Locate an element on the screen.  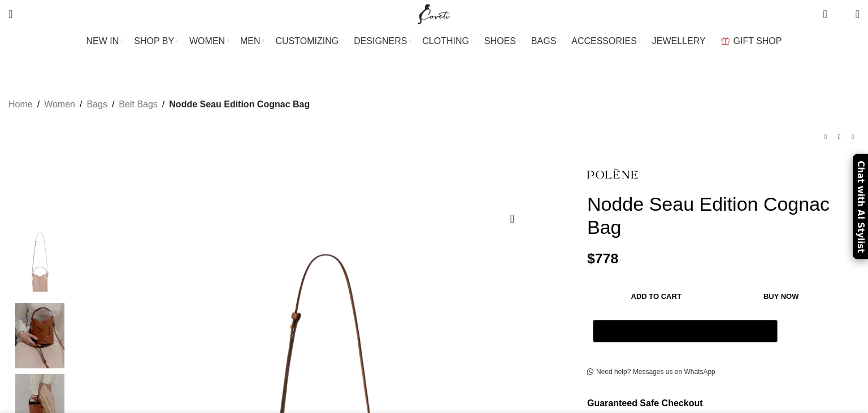
strong: Guaranteed Safe Checkout is located at coordinates (645, 403).